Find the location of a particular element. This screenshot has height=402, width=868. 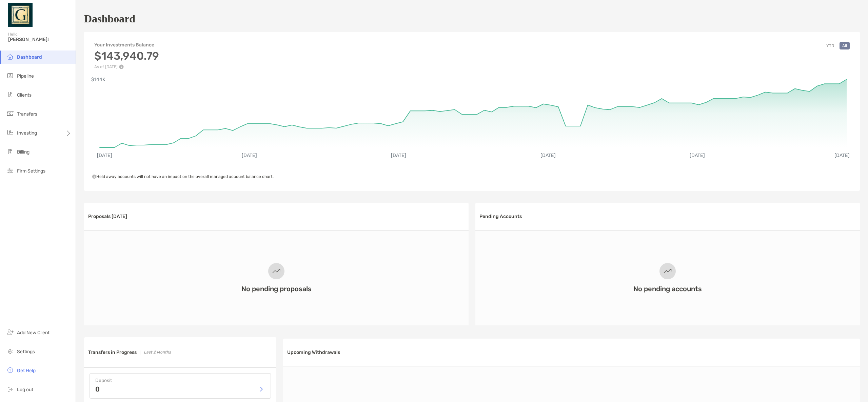

img: transfers icon is located at coordinates (10, 114).